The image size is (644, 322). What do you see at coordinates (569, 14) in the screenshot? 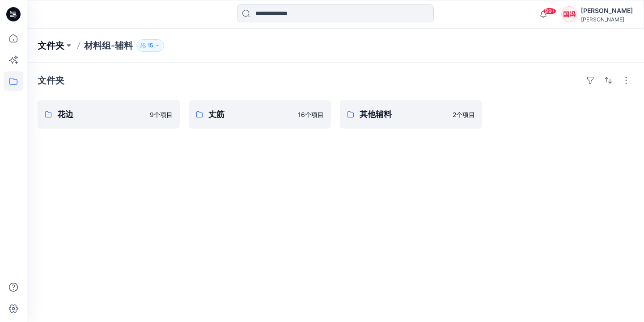
I see `div: 国冯` at bounding box center [569, 14].